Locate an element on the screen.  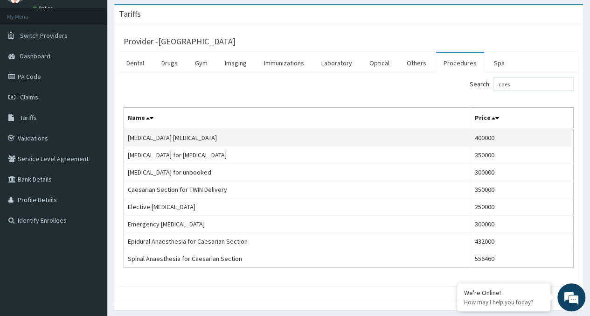
input: Search: is located at coordinates (533, 84).